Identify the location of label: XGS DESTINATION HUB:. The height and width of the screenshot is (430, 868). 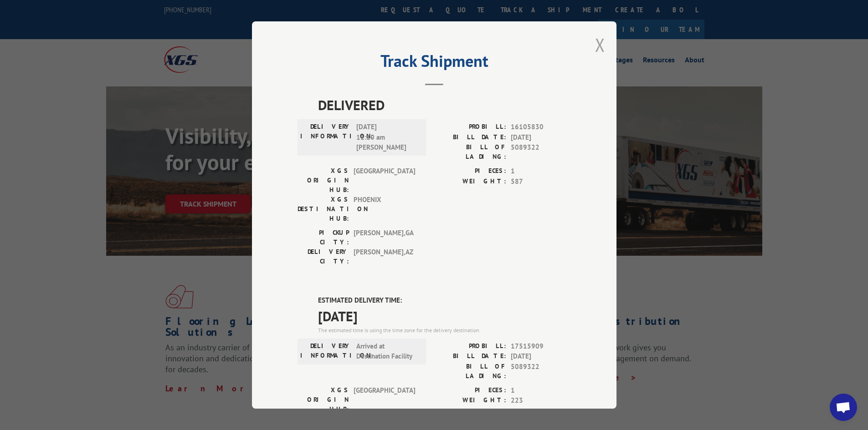
(323, 209).